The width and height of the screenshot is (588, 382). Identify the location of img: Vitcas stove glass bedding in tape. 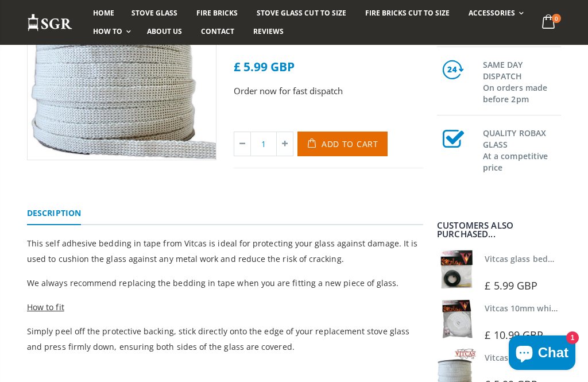
(457, 270).